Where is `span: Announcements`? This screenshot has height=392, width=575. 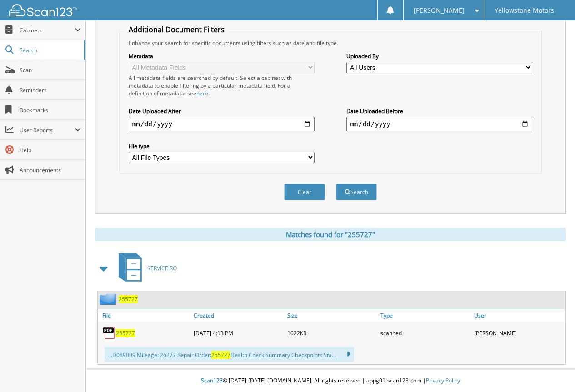 span: Announcements is located at coordinates (50, 170).